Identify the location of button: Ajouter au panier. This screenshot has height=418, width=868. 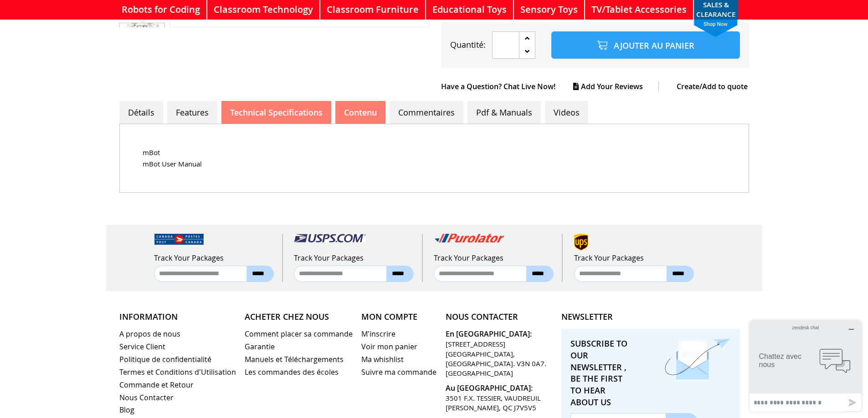
(645, 45).